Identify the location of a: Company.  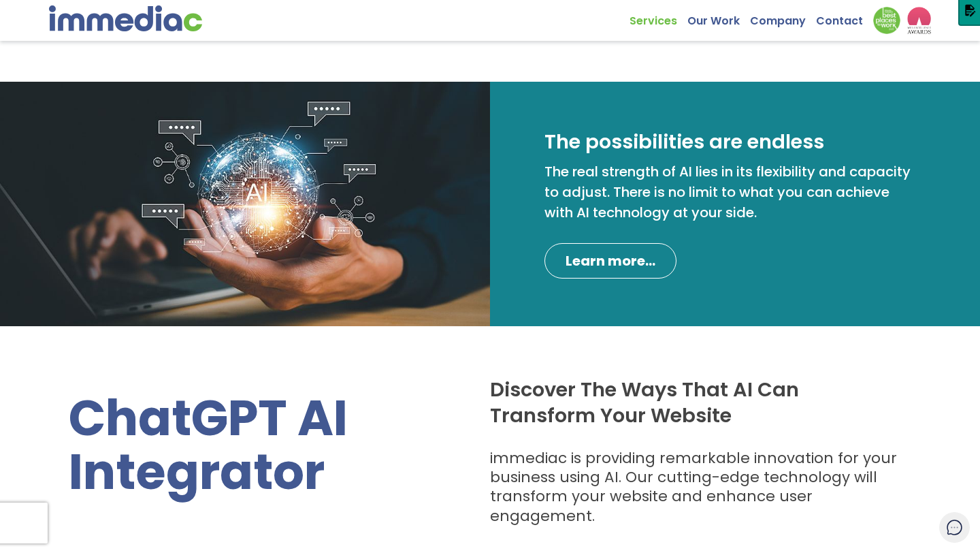
(783, 17).